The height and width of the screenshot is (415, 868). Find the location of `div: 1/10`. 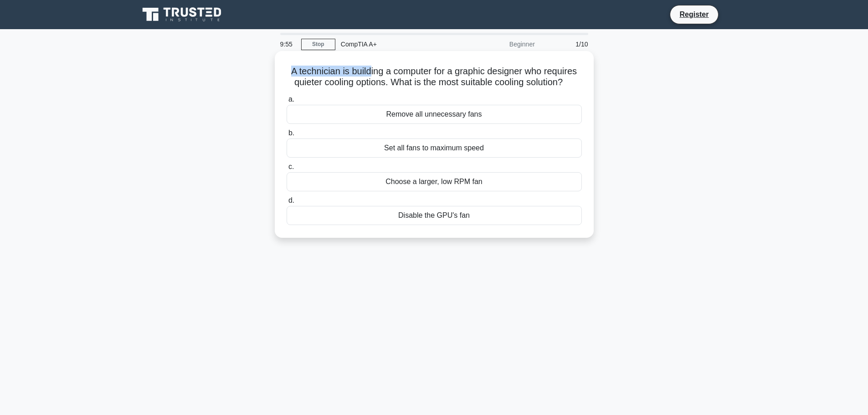

div: 1/10 is located at coordinates (567, 44).